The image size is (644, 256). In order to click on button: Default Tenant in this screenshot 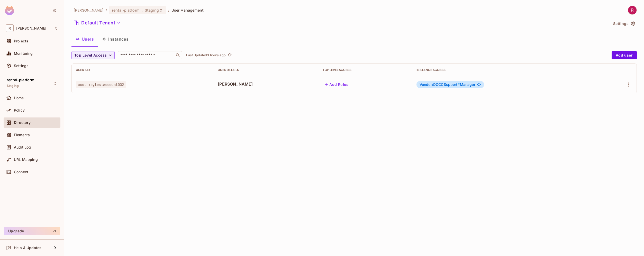, I will do `click(97, 23)`.